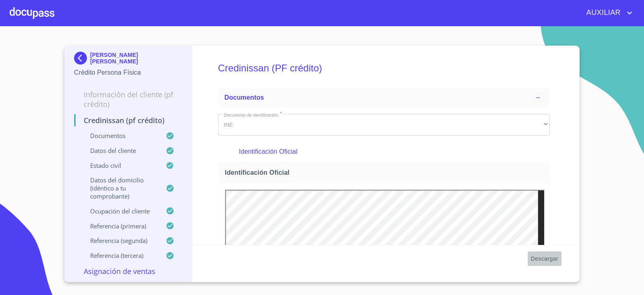 The width and height of the screenshot is (644, 295). I want to click on p: Crédito Persona Física, so click(128, 73).